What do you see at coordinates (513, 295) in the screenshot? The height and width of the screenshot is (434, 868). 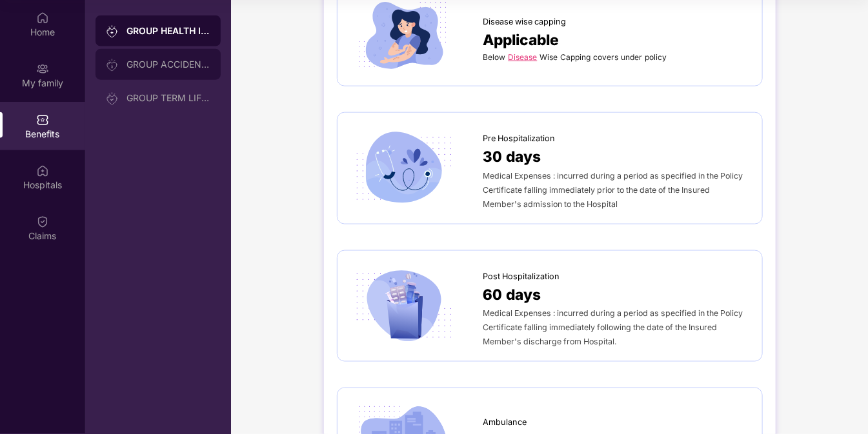 I see `span: 60 days` at bounding box center [513, 295].